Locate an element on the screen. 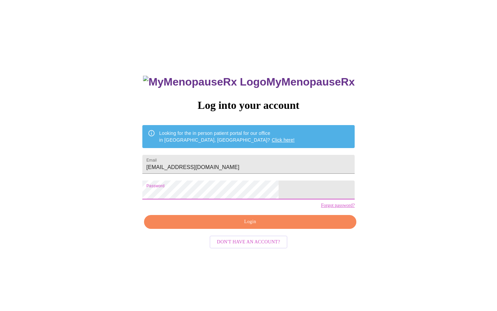 The width and height of the screenshot is (497, 311). a: Click here! is located at coordinates (283, 140).